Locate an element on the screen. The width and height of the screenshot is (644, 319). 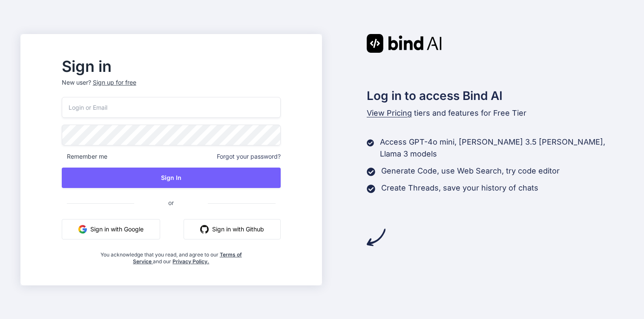
span: Remember me is located at coordinates (84, 157).